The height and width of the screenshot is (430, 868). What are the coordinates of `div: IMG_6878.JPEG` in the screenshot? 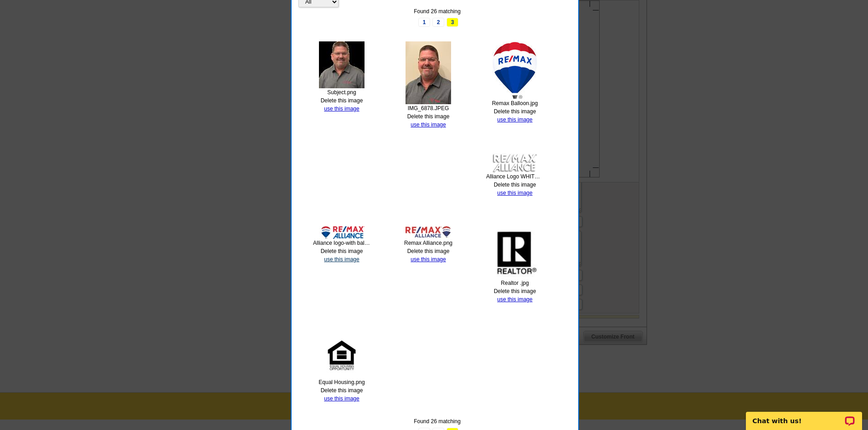 It's located at (428, 108).